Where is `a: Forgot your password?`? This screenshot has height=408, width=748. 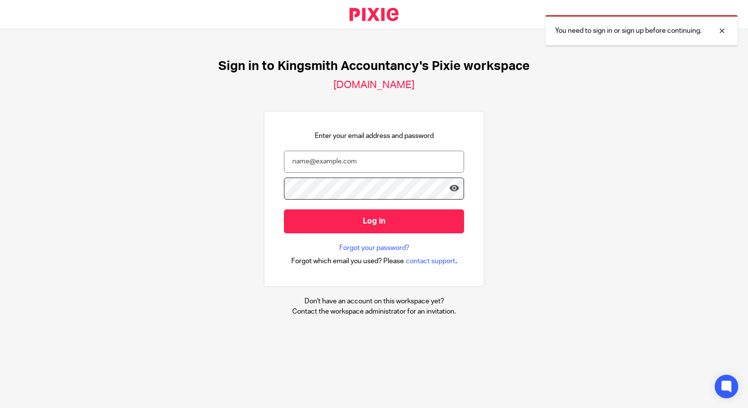 a: Forgot your password? is located at coordinates (374, 248).